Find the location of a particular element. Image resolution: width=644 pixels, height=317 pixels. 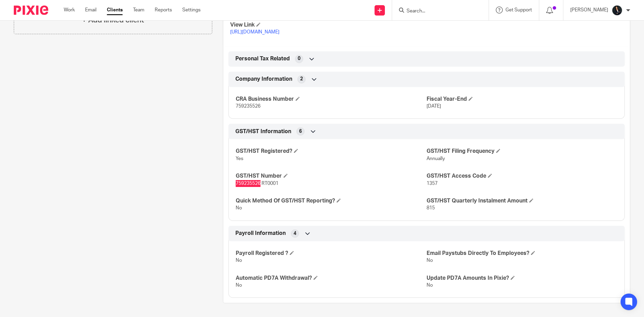

span: 759235526 is located at coordinates (248, 106).